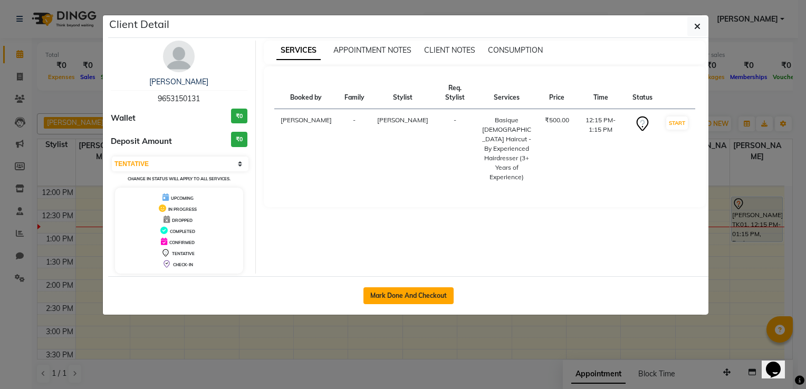 The width and height of the screenshot is (806, 389). Describe the element at coordinates (677, 123) in the screenshot. I see `button: START` at that location.